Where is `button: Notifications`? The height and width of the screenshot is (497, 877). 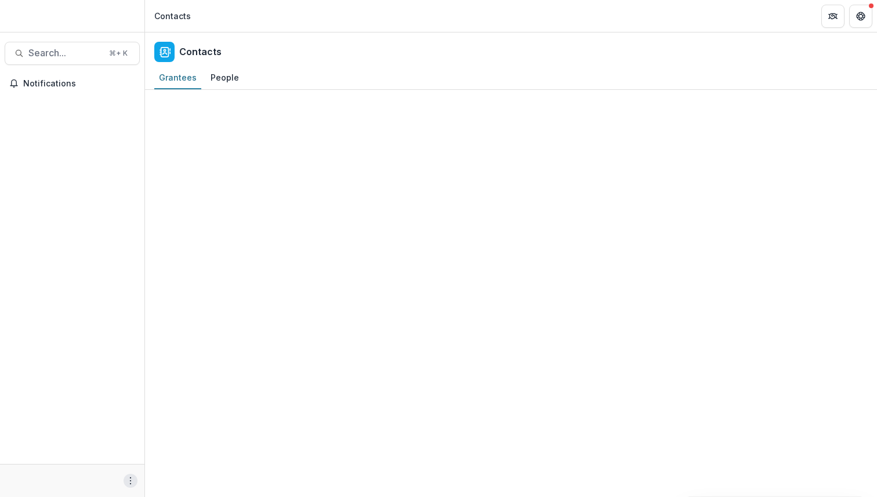
button: Notifications is located at coordinates (72, 84).